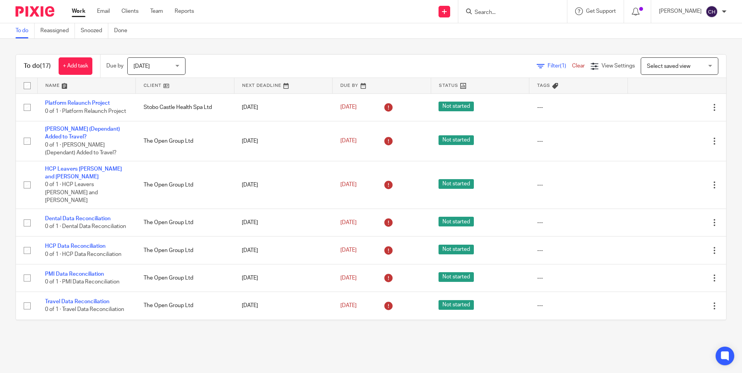 Image resolution: width=742 pixels, height=373 pixels. What do you see at coordinates (37, 66) in the screenshot?
I see `h1: To do` at bounding box center [37, 66].